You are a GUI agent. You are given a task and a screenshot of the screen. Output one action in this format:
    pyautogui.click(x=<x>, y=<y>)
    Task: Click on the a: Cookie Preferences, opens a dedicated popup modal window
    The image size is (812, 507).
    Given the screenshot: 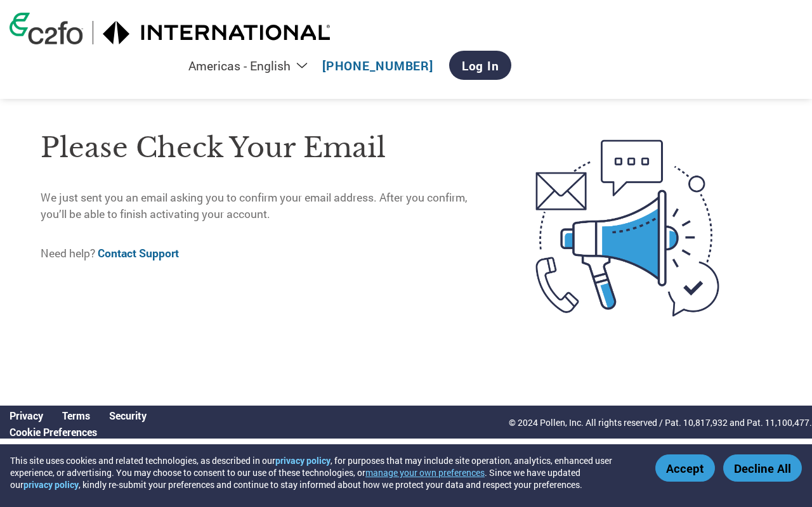 What is the action you would take?
    pyautogui.click(x=53, y=431)
    